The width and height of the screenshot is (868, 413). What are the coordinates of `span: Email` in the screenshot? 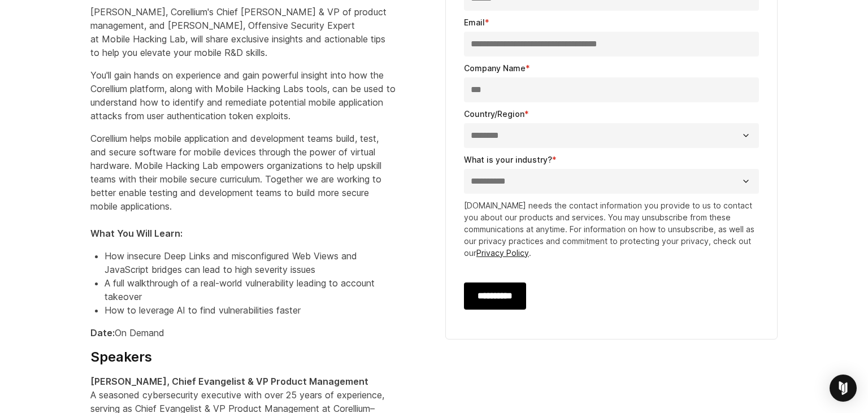 It's located at (474, 22).